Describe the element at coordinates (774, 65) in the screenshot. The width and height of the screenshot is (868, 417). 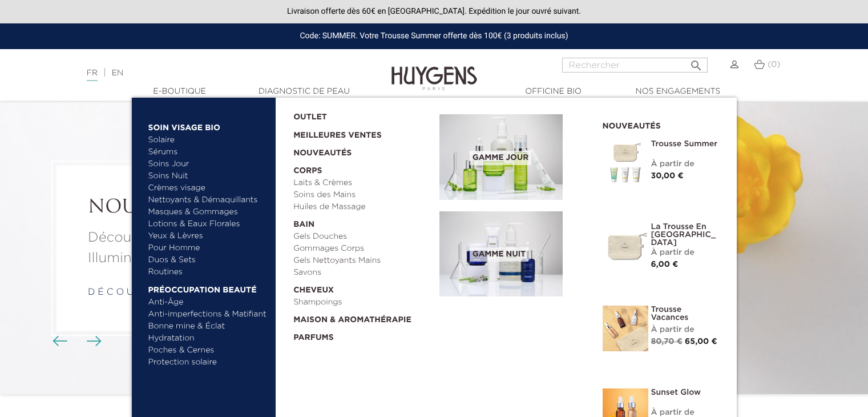
I see `span: (0)` at that location.